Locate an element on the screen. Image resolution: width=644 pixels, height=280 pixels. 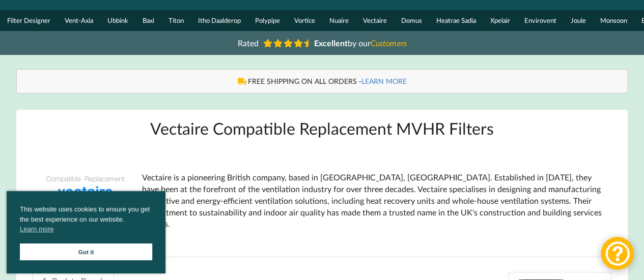
a: Titon is located at coordinates (176, 21).